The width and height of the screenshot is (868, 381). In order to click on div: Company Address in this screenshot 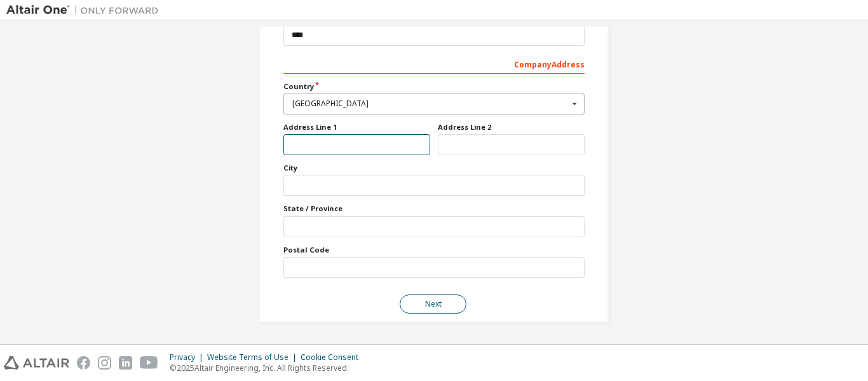, I will do `click(434, 64)`.